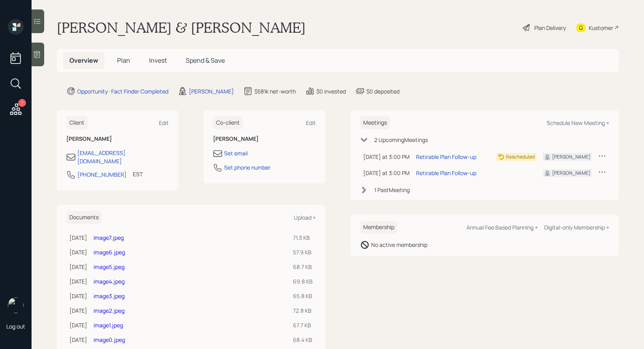  I want to click on div: $581k net-worth, so click(275, 91).